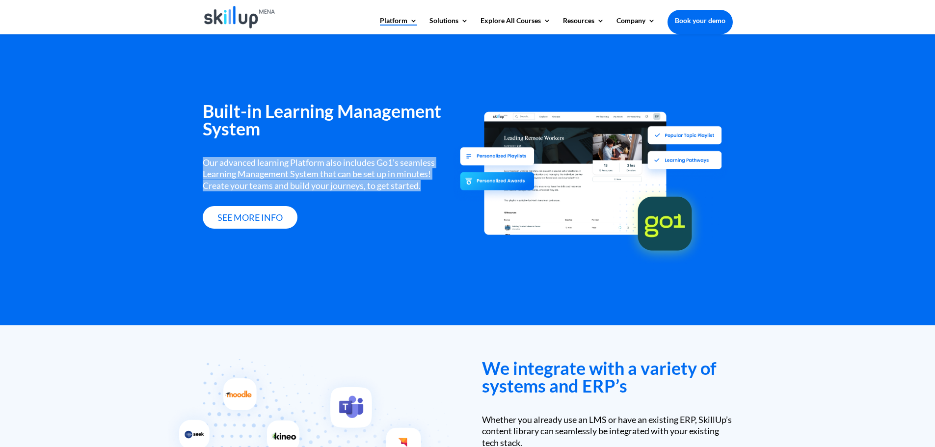 The width and height of the screenshot is (935, 447). Describe the element at coordinates (398, 26) in the screenshot. I see `a: Platform` at that location.